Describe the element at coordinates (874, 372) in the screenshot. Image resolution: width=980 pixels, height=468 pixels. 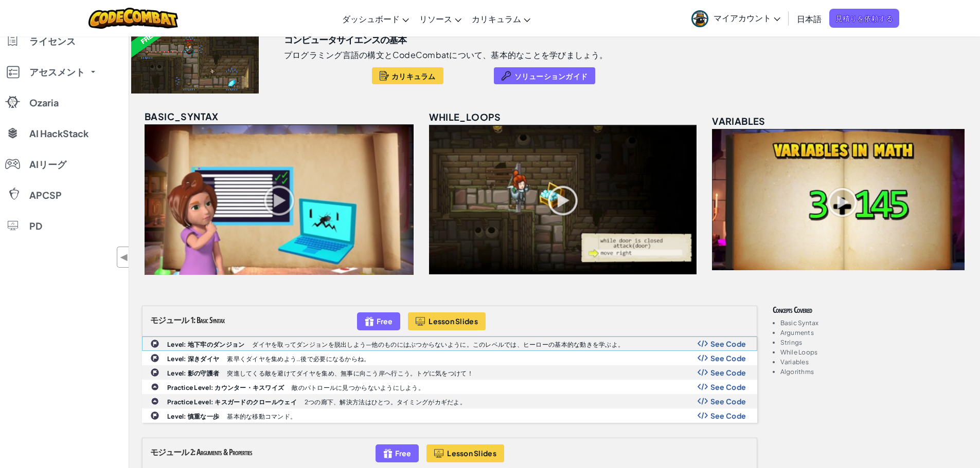
I see `li: Algorithms` at that location.